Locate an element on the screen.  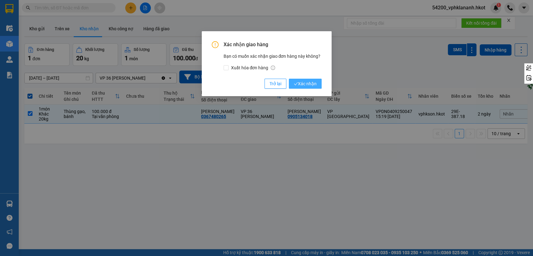
span: Trở lại is located at coordinates (275, 84).